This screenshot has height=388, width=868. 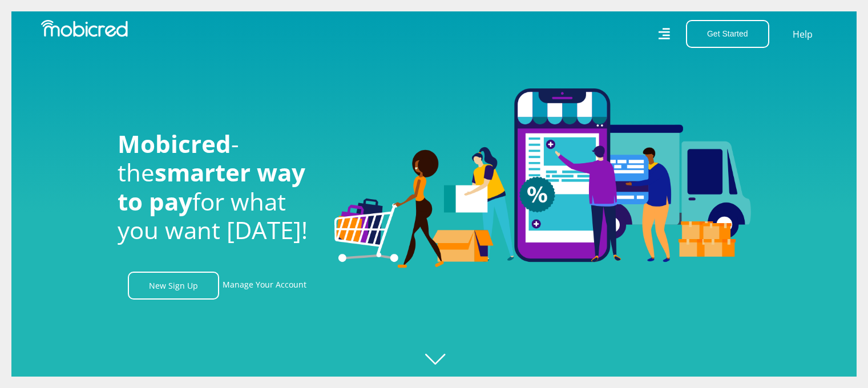 What do you see at coordinates (211, 186) in the screenshot?
I see `span: smarter way to pay` at bounding box center [211, 186].